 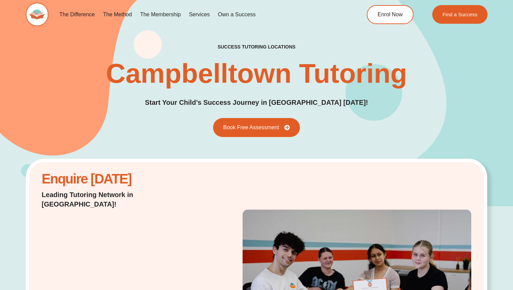 What do you see at coordinates (390, 15) in the screenshot?
I see `a: Enrol Now` at bounding box center [390, 15].